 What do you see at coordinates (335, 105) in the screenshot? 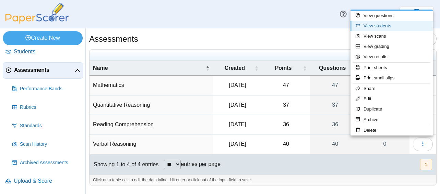
I see `a: 37` at bounding box center [335, 105].